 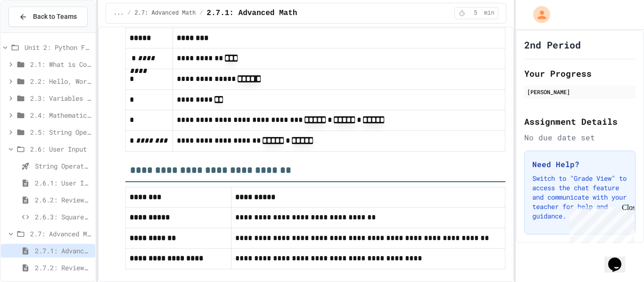 What do you see at coordinates (61, 132) in the screenshot?
I see `span: 2.5: String Operators` at bounding box center [61, 132].